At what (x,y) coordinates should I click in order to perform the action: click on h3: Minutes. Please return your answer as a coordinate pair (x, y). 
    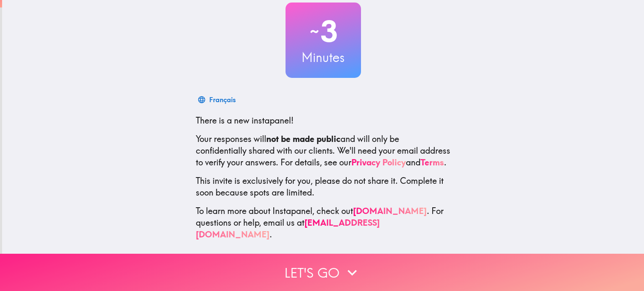
    Looking at the image, I should click on (323, 58).